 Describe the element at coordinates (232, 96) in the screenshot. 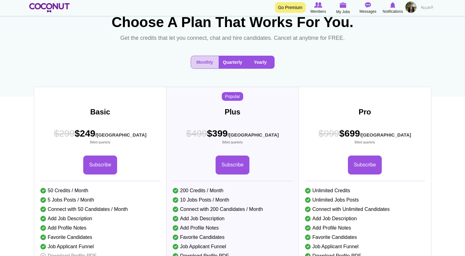

I see `span: Popular` at that location.